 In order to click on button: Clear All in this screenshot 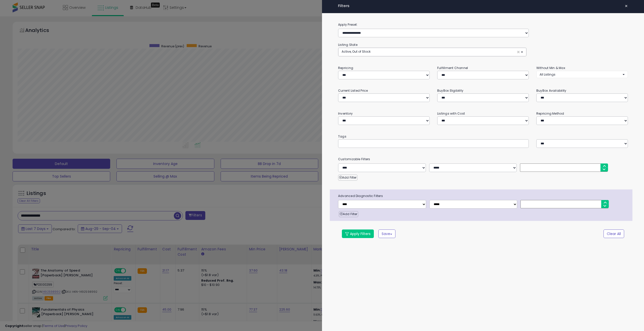, I will do `click(614, 234)`.